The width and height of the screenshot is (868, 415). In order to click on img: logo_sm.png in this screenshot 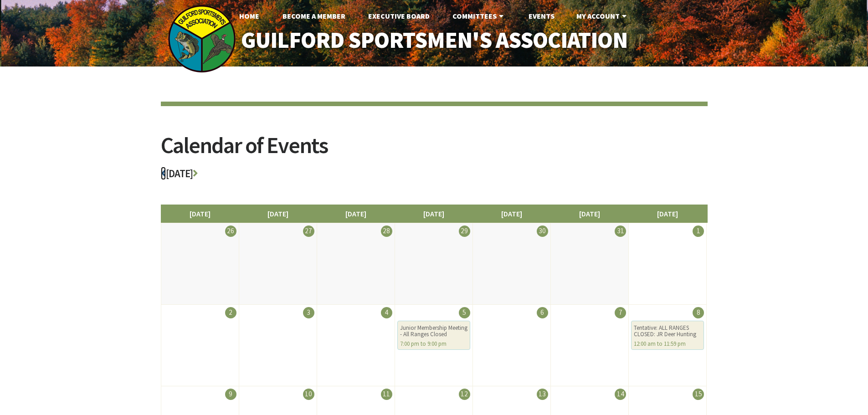, I will do `click(202, 39)`.